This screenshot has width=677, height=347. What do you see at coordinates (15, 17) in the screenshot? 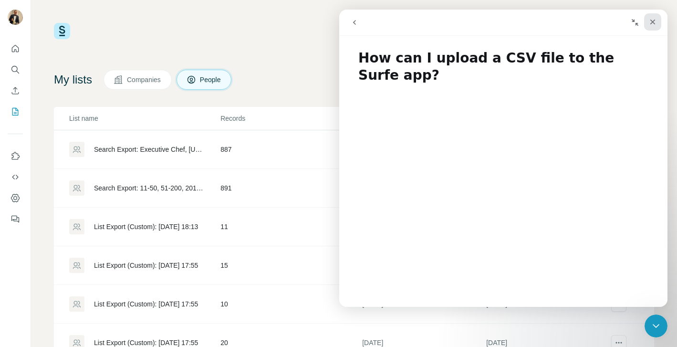
I see `img: Avatar` at bounding box center [15, 17].